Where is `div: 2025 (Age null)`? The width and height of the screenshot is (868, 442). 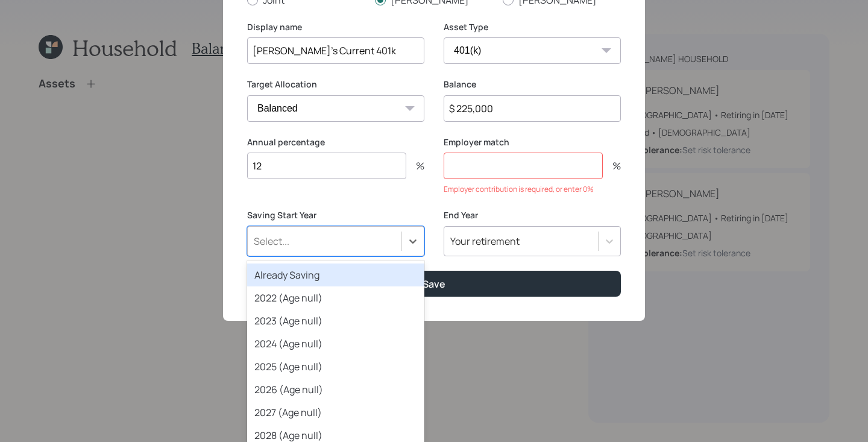
div: 2025 (Age null) is located at coordinates (336, 366).